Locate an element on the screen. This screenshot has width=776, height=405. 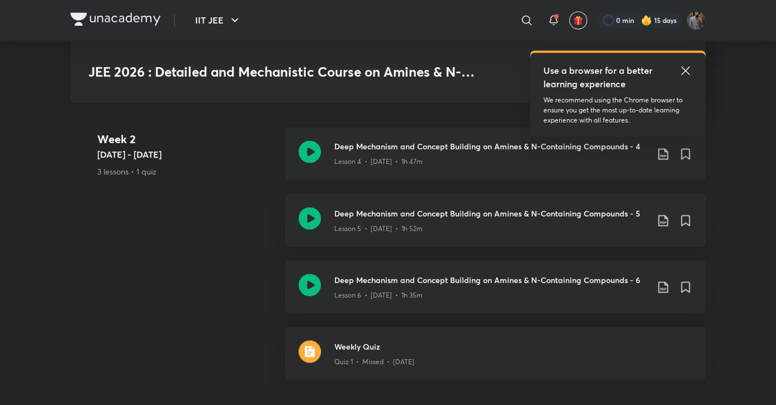
a: Company Logo is located at coordinates (115, 20).